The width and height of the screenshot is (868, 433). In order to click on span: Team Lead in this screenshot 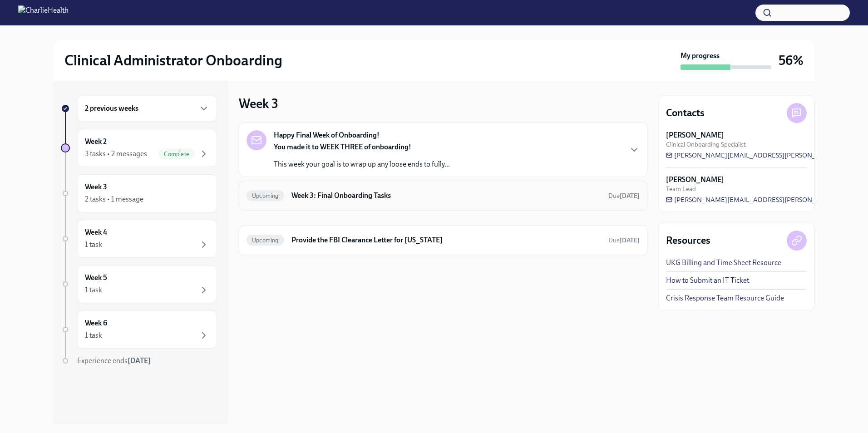, I will do `click(681, 189)`.